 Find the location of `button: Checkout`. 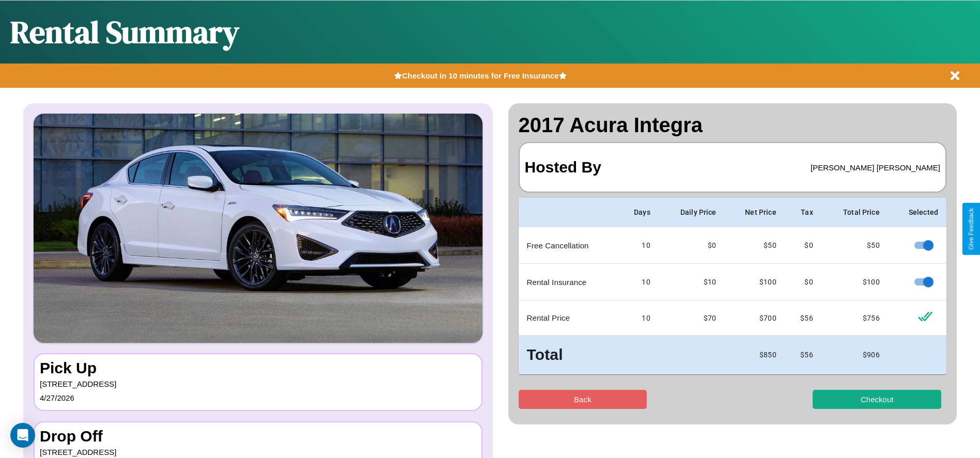

button: Checkout is located at coordinates (877, 400).